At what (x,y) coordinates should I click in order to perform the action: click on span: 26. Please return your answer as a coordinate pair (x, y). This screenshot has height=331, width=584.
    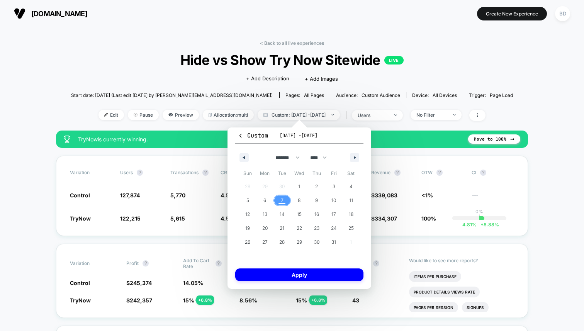
    Looking at the image, I should click on (248, 242).